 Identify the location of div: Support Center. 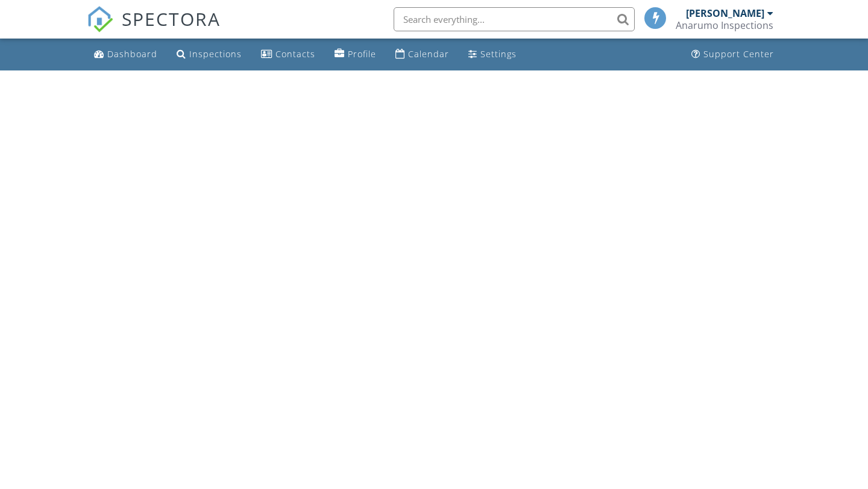
(738, 53).